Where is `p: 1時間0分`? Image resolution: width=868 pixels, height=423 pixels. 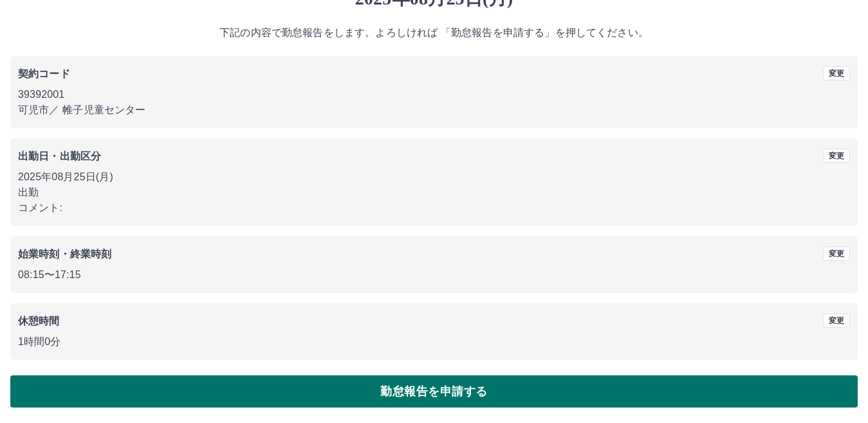 p: 1時間0分 is located at coordinates (434, 341).